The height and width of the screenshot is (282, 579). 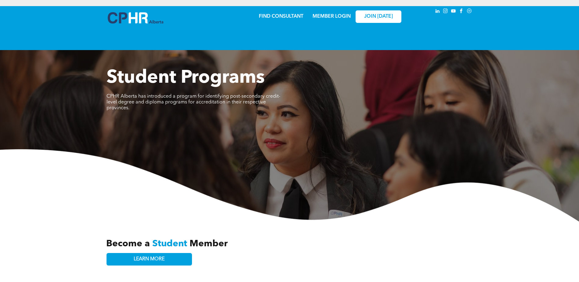 I want to click on img: A blue and white logo for cp alberta, so click(x=135, y=18).